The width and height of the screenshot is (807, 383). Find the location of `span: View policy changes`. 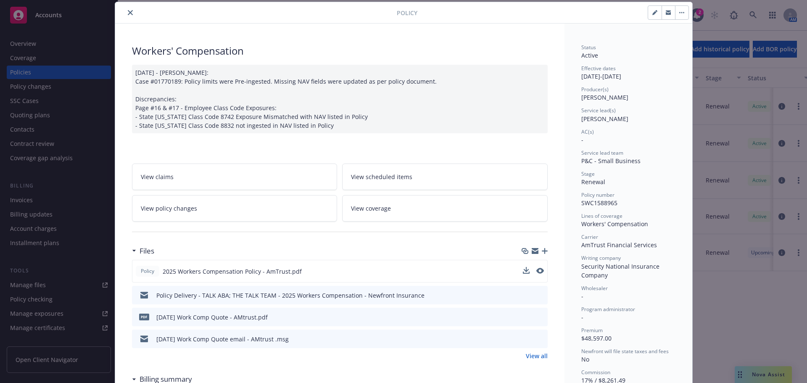

span: View policy changes is located at coordinates (169, 208).